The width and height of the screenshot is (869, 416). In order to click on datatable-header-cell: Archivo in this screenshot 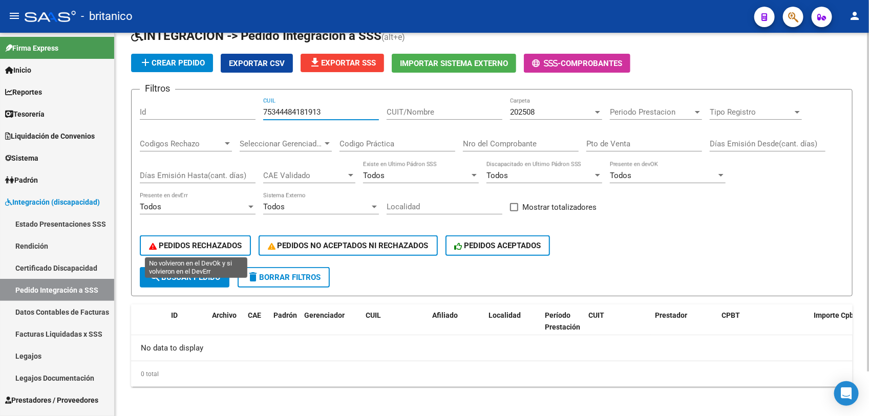, I will do `click(226, 327)`.